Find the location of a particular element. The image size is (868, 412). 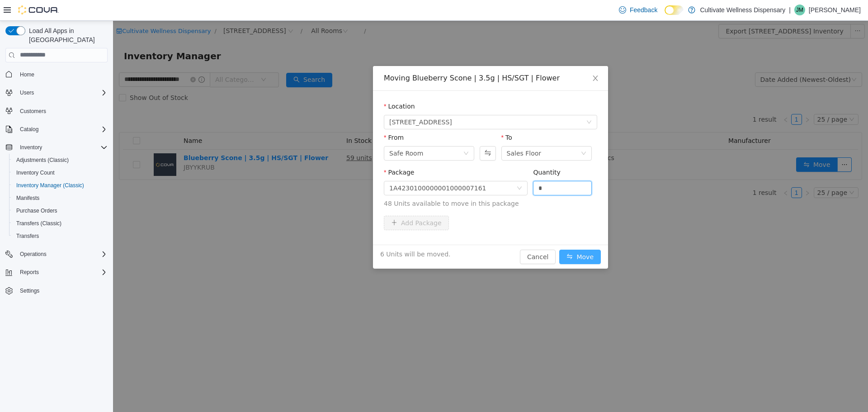

button: Purchase Orders is located at coordinates (60, 211).